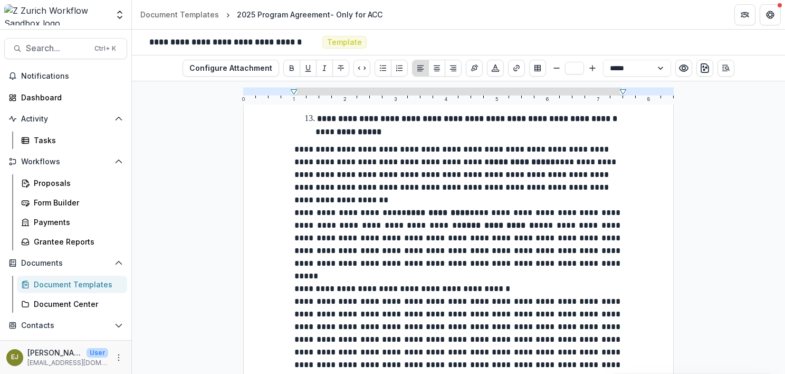 This screenshot has height=374, width=785. I want to click on span: Template, so click(345, 42).